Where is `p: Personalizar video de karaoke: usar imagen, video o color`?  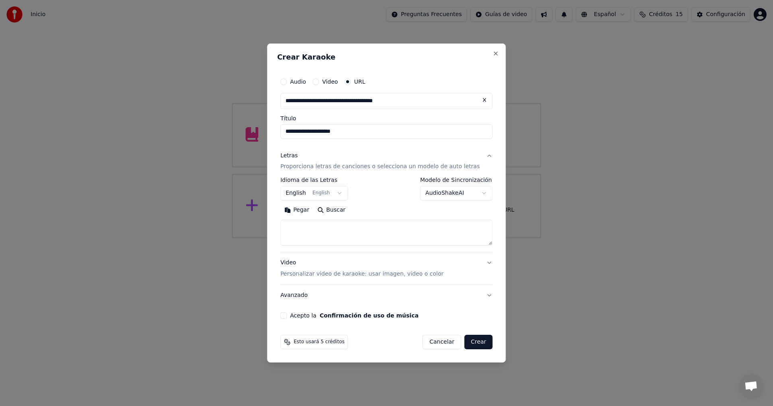 p: Personalizar video de karaoke: usar imagen, video o color is located at coordinates (362, 274).